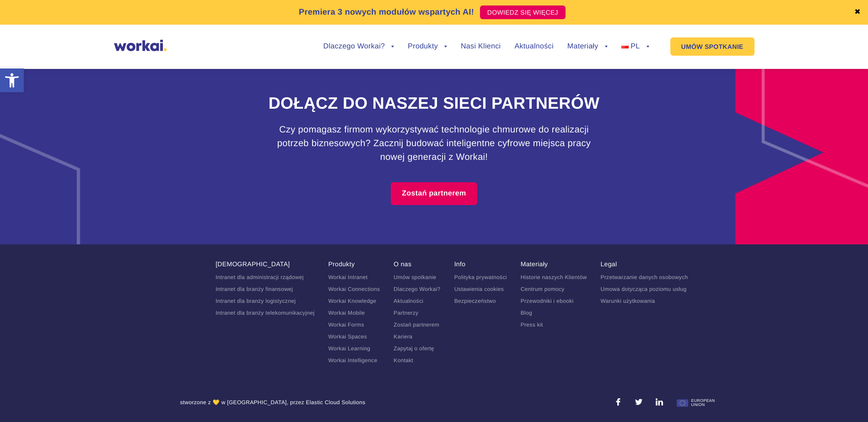 Image resolution: width=868 pixels, height=422 pixels. I want to click on a: Bezpieczeństwo, so click(474, 301).